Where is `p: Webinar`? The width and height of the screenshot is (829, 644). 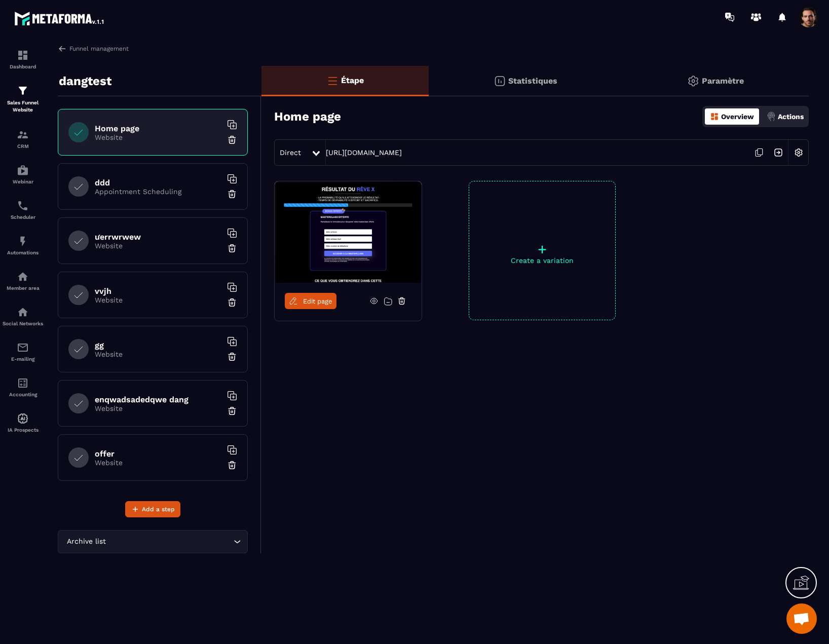
p: Webinar is located at coordinates (23, 182).